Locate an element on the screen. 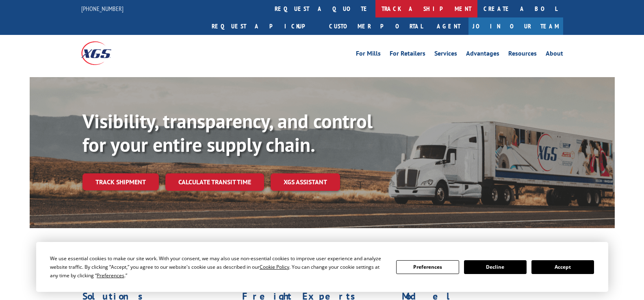  a: Resources is located at coordinates (522, 55).